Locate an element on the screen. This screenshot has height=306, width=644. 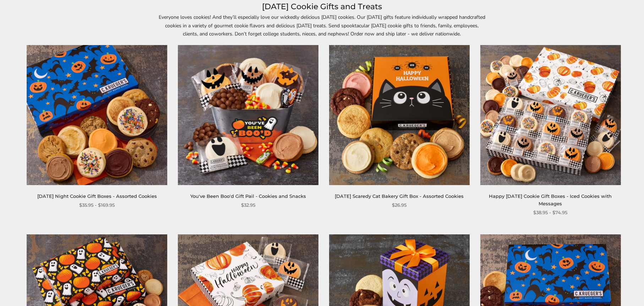
span: $26.95 is located at coordinates (399, 205).